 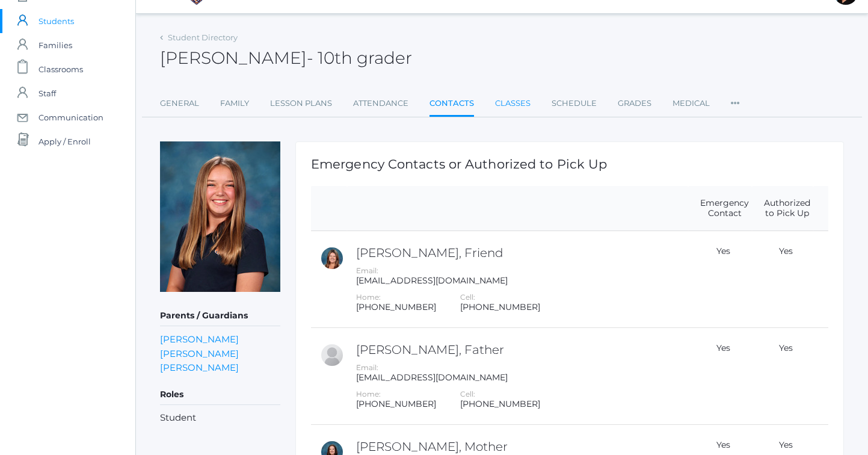 What do you see at coordinates (570, 164) in the screenshot?
I see `h1: Emergency Contacts or Authorized to Pick Up` at bounding box center [570, 164].